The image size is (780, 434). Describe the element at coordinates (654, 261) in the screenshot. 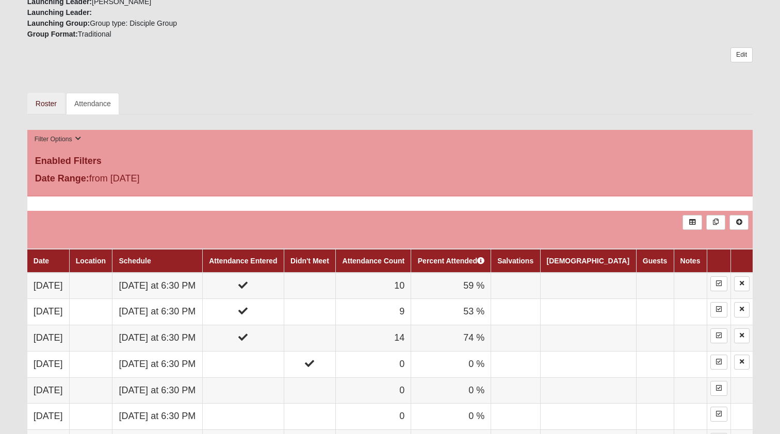

I see `th: Guests` at that location.